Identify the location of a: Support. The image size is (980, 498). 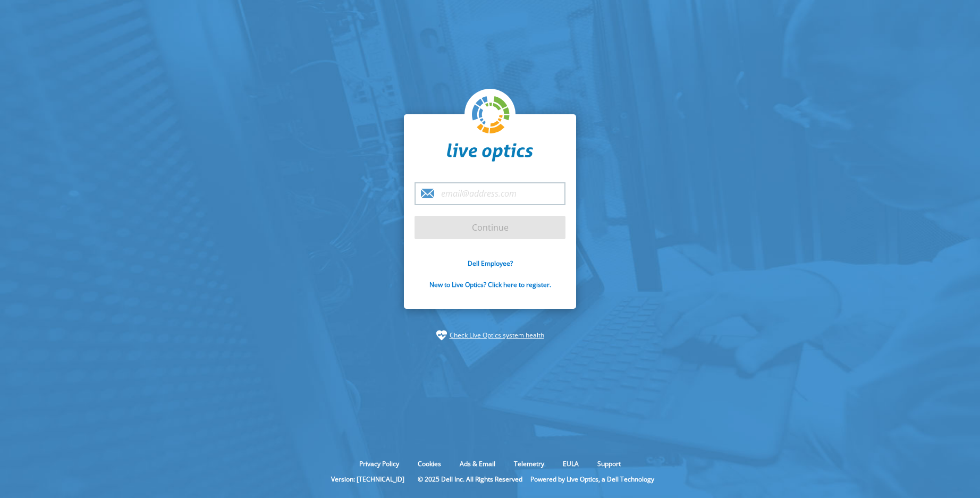
(609, 464).